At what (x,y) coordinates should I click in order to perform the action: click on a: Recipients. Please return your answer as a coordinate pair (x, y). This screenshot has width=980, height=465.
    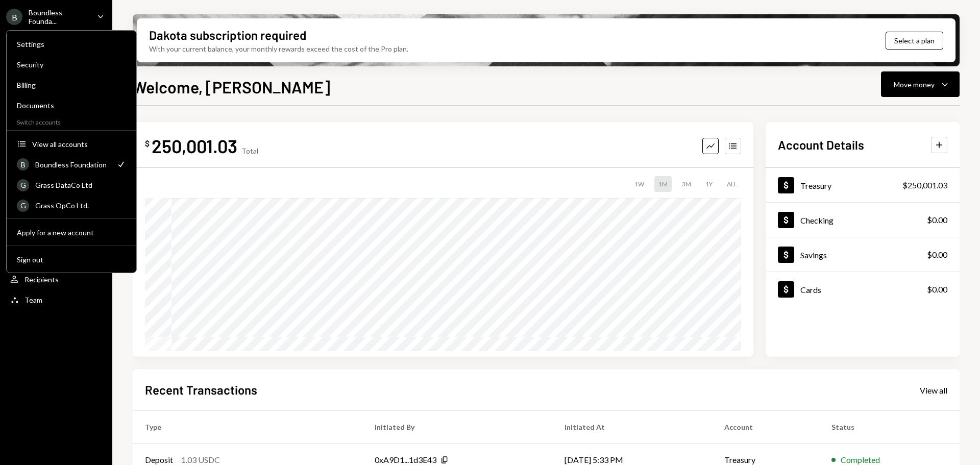
    Looking at the image, I should click on (56, 279).